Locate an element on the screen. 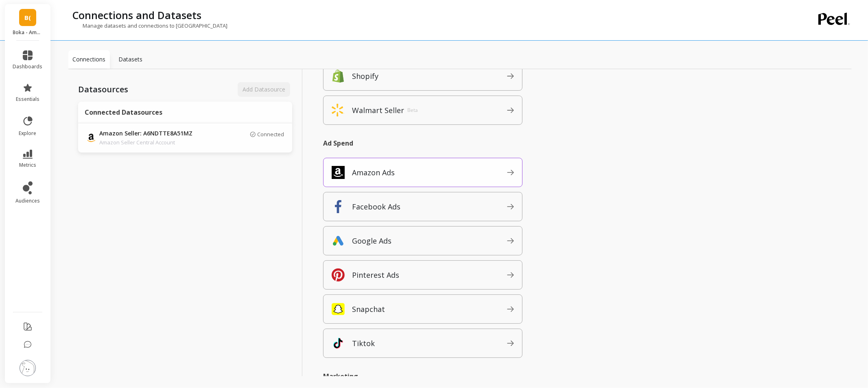 Image resolution: width=868 pixels, height=388 pixels. img: api.walmart_seller.svg is located at coordinates (338, 110).